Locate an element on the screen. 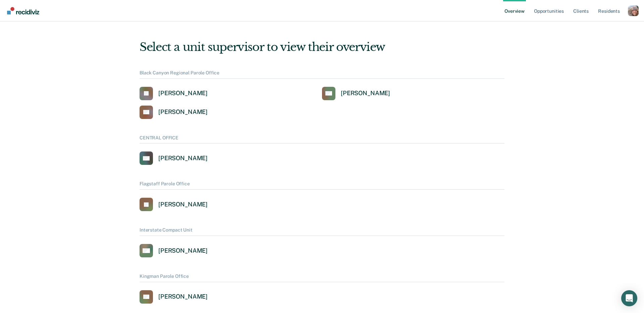 This screenshot has height=313, width=644. div: Open Intercom Messenger is located at coordinates (630, 299).